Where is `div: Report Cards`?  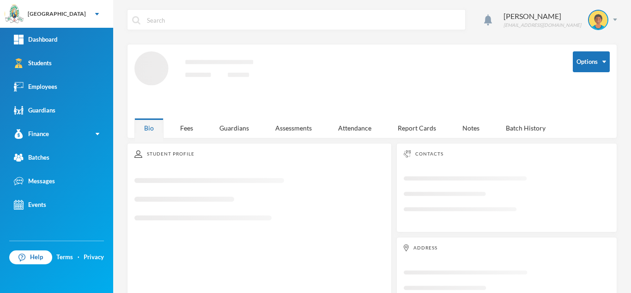
div: Report Cards is located at coordinates (417, 128).